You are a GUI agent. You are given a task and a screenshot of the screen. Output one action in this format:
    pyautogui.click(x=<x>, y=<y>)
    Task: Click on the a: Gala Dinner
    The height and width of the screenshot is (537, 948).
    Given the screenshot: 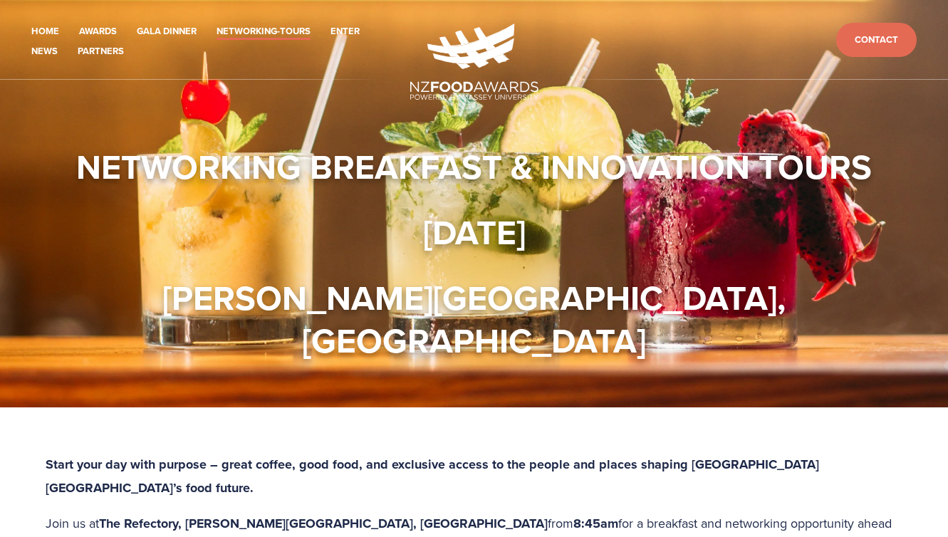 What is the action you would take?
    pyautogui.click(x=167, y=31)
    